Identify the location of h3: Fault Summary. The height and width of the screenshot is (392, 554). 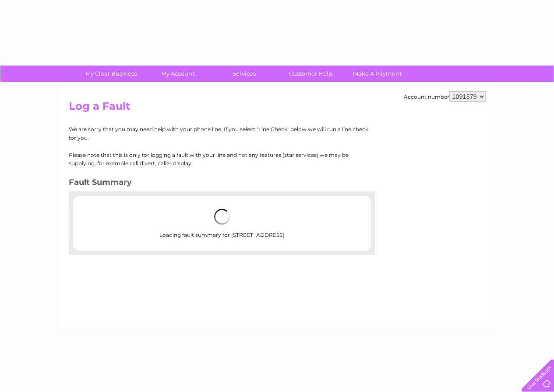
(219, 183).